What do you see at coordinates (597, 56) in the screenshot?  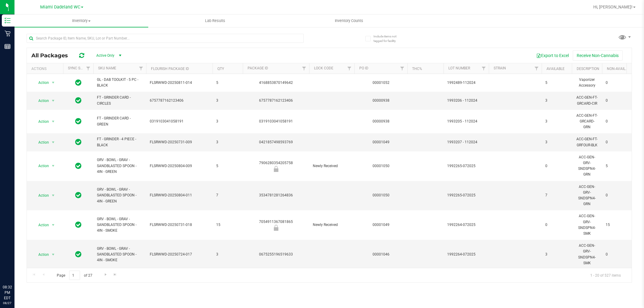 I see `button: Receive Non-Cannabis` at bounding box center [597, 56].